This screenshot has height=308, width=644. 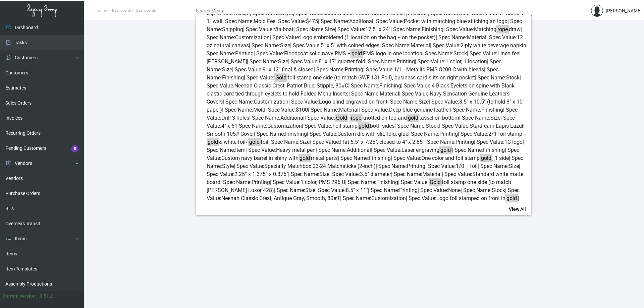 What do you see at coordinates (322, 182) in the screenshot?
I see `span: 1 color, PMS 296 U` at bounding box center [322, 182].